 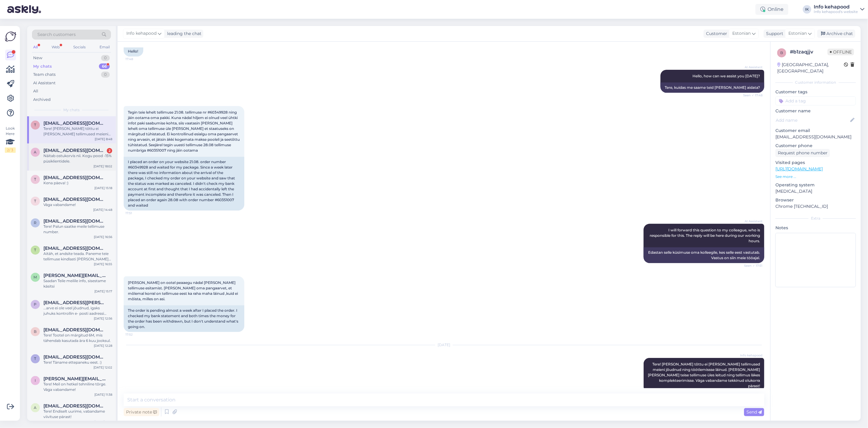 I want to click on p: See more ..., so click(x=816, y=177).